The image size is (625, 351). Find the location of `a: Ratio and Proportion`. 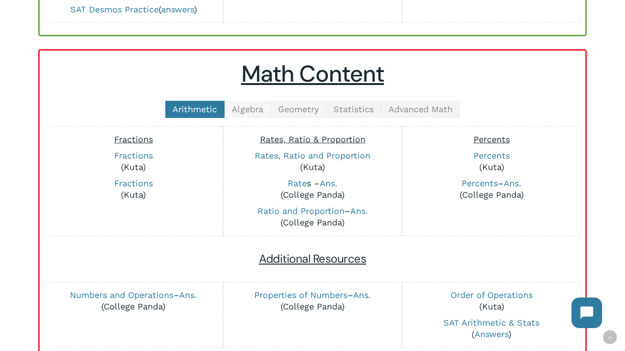

a: Ratio and Proportion is located at coordinates (301, 211).